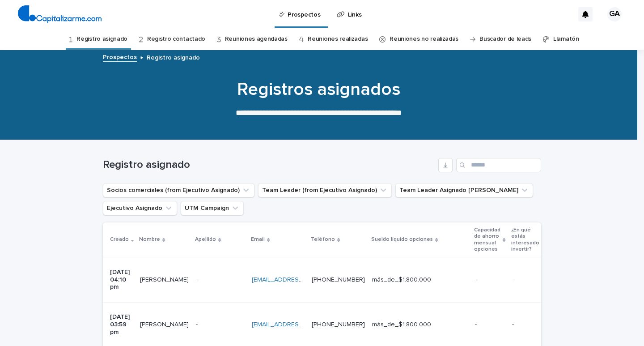 The width and height of the screenshot is (644, 346). What do you see at coordinates (268, 165) in the screenshot?
I see `h1: Registro asignado` at bounding box center [268, 165].